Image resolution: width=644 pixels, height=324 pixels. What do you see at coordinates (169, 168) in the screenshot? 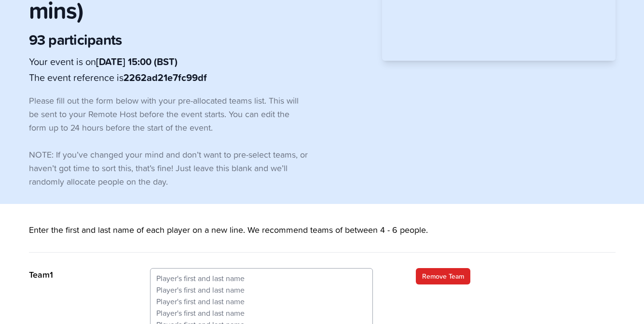
I see `p: NOTE: If you’ve changed your mind and don’t want to pre-select teams, or haven’t got time to sort...` at bounding box center [169, 168].